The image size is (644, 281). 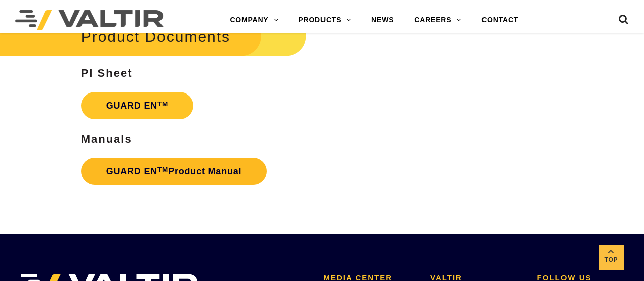 I want to click on span: Top, so click(x=611, y=260).